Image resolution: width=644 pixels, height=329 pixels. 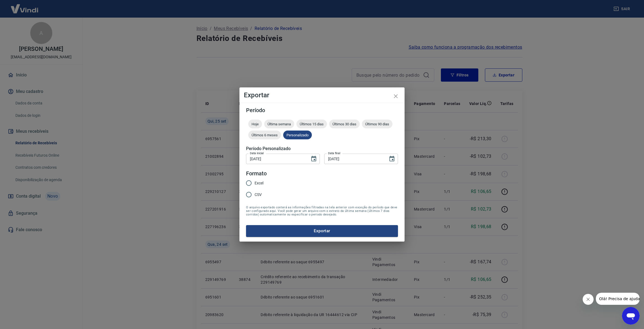 I want to click on div: Hoje, so click(x=255, y=124).